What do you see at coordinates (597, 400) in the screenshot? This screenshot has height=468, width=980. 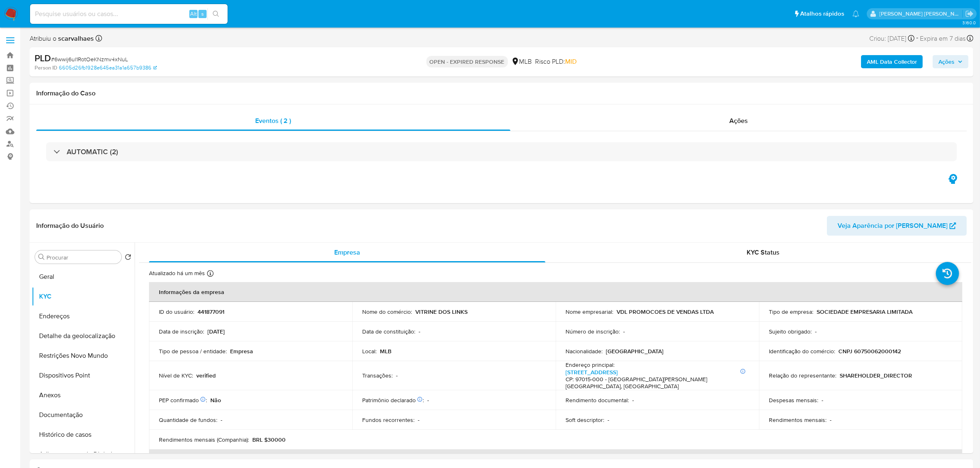 I see `p: Rendimento documental :` at bounding box center [597, 400].